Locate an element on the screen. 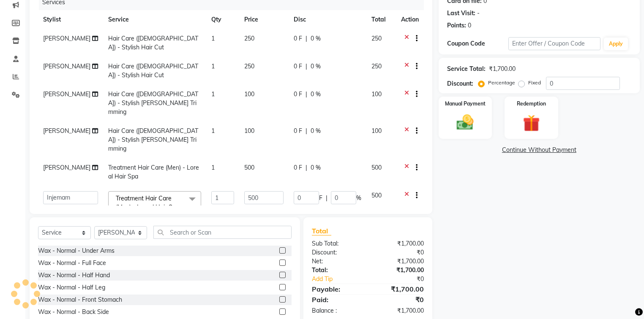 The image size is (644, 319). img: _cash.svg is located at coordinates (464, 122).